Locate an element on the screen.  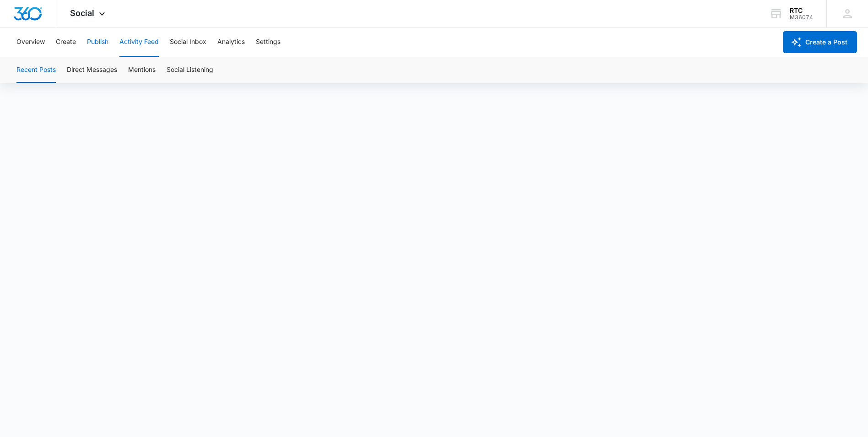
button: Social Listening is located at coordinates (190, 70).